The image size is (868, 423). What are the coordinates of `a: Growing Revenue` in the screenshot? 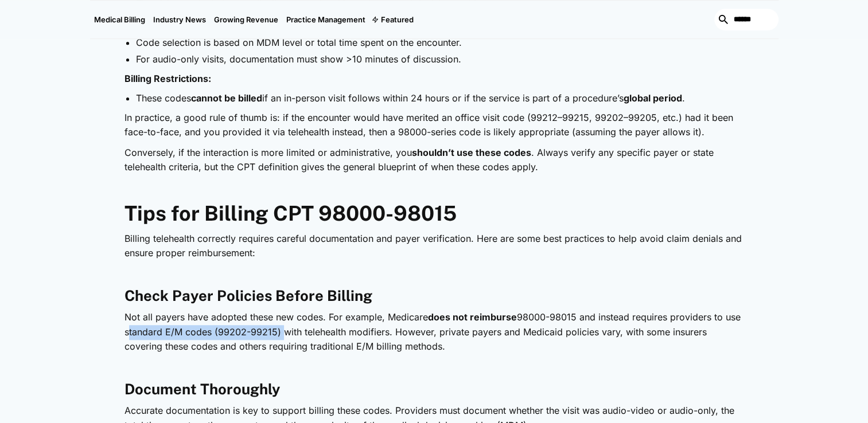 It's located at (246, 20).